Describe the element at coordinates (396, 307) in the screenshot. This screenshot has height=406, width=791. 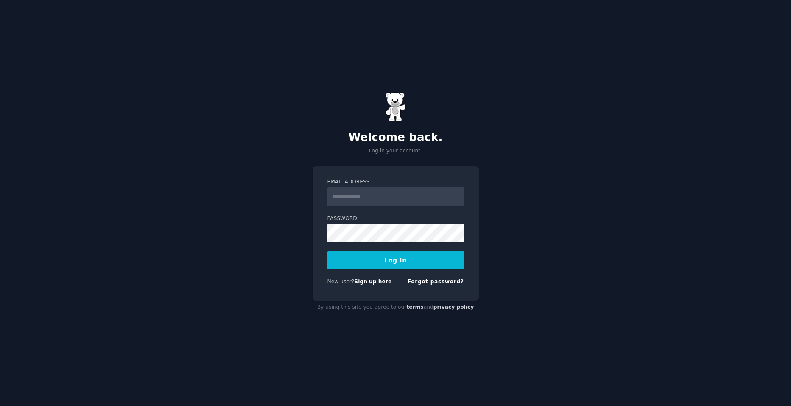
I see `div: By using this site you agree to our and` at that location.